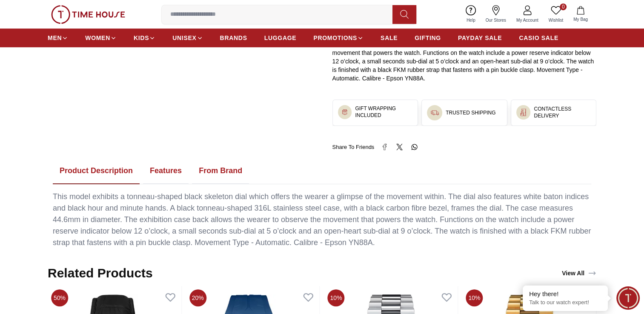 The height and width of the screenshot is (314, 644). What do you see at coordinates (428, 38) in the screenshot?
I see `span: GIFTING` at bounding box center [428, 38].